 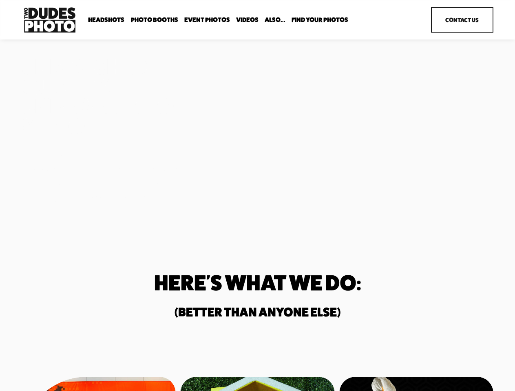 I want to click on a: Contact Us, so click(x=462, y=20).